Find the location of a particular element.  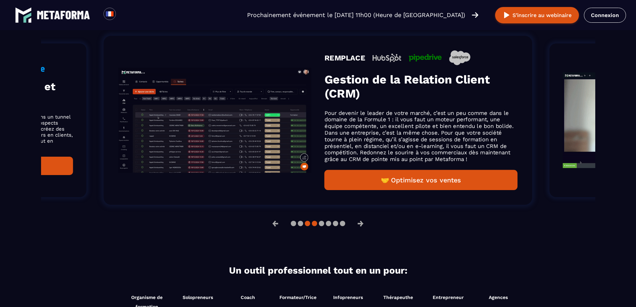

span: Entrepreneur is located at coordinates (448, 297).